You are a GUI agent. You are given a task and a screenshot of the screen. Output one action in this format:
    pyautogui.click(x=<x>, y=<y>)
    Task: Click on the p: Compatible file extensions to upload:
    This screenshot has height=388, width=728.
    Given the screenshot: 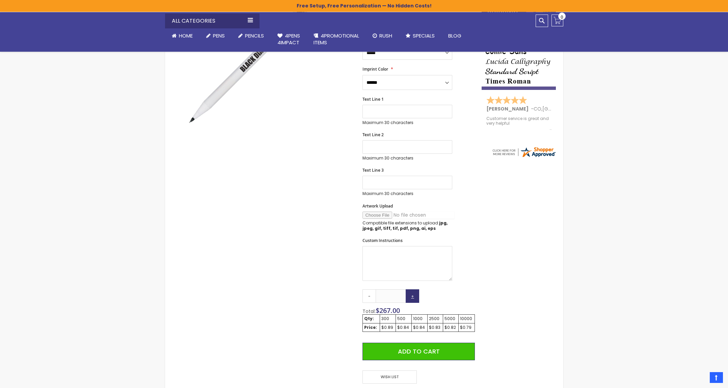 What is the action you would take?
    pyautogui.click(x=407, y=226)
    